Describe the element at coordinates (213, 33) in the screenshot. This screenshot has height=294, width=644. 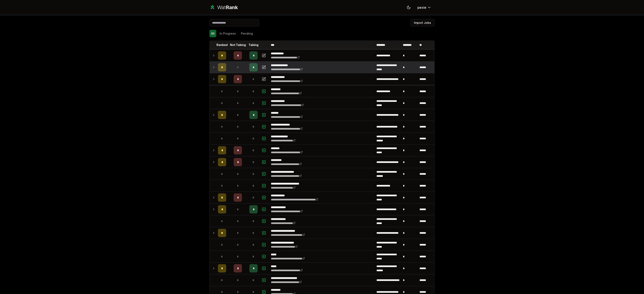
I see `button: All` at that location.